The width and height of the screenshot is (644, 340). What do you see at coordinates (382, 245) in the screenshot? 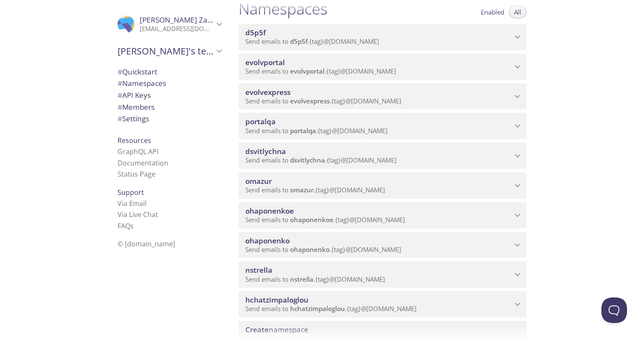
I see `div: ohaponenko namespace` at bounding box center [382, 245].